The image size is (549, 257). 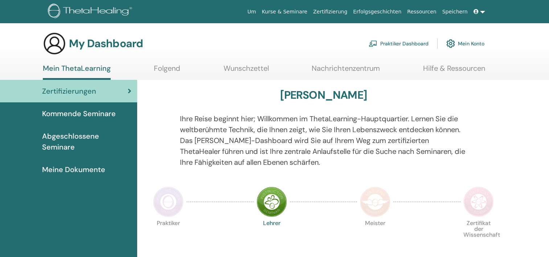 I want to click on span: Abgeschlossene Seminare, so click(x=87, y=141).